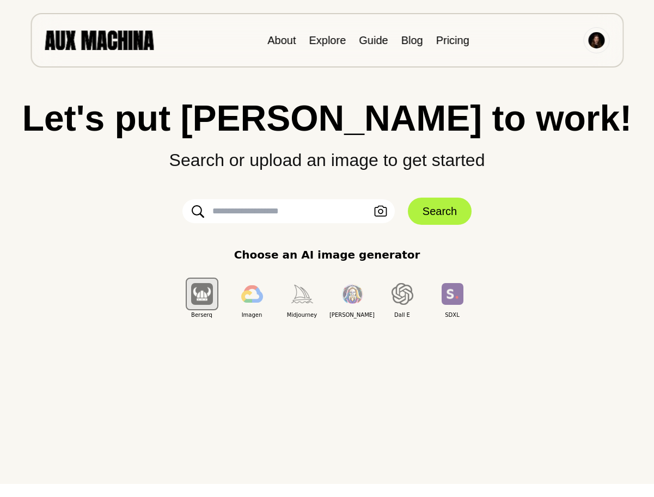 The image size is (654, 497). I want to click on img: Avatar, so click(596, 40).